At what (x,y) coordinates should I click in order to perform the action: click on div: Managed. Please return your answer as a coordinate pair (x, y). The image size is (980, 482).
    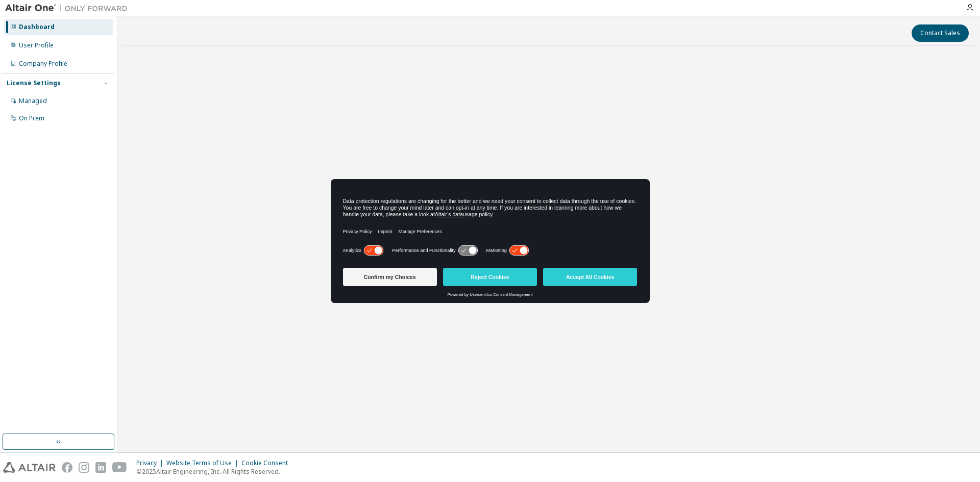
    Looking at the image, I should click on (32, 101).